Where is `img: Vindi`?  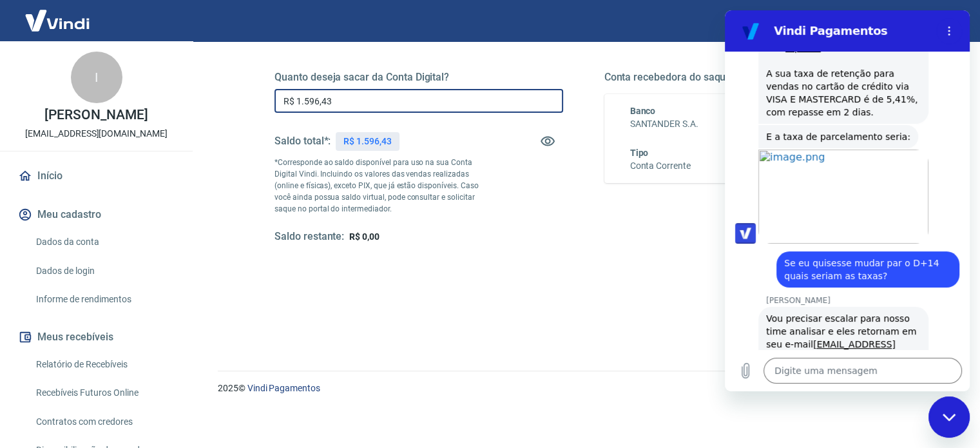 img: Vindi is located at coordinates (57, 20).